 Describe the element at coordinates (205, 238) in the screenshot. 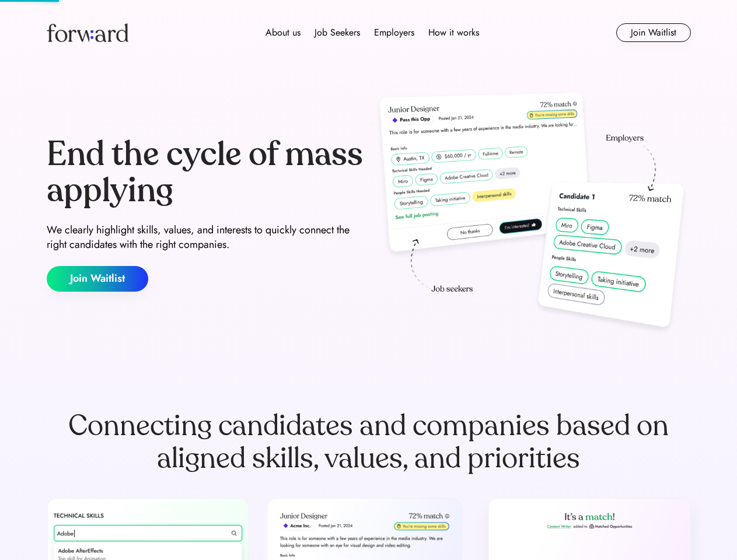

I see `div: We clearly highlight skills, values, and interests to quickly connect the right candidates with t...` at that location.